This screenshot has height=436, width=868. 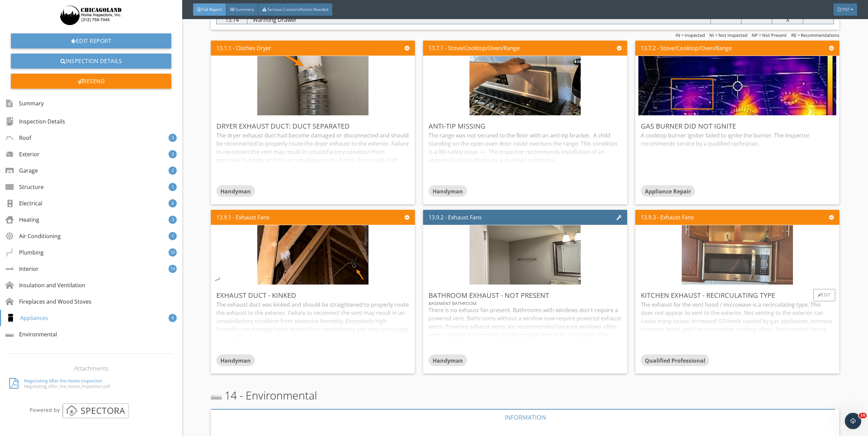 What do you see at coordinates (525, 303) in the screenshot?
I see `div: Basement Bathroom` at bounding box center [525, 303].